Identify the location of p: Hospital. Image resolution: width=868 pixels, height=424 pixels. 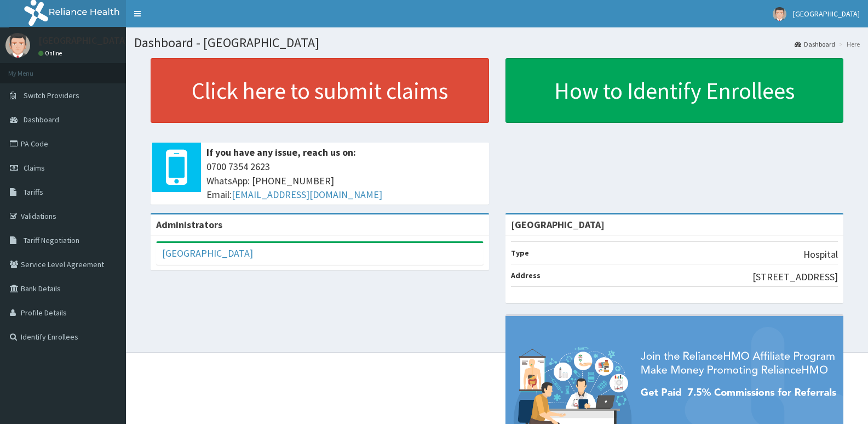
(820, 254).